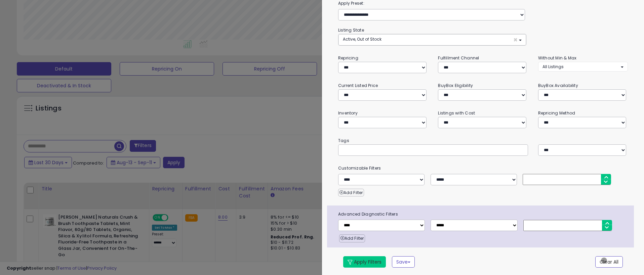 This screenshot has height=275, width=644. What do you see at coordinates (348, 58) in the screenshot?
I see `small: Repricing` at bounding box center [348, 58].